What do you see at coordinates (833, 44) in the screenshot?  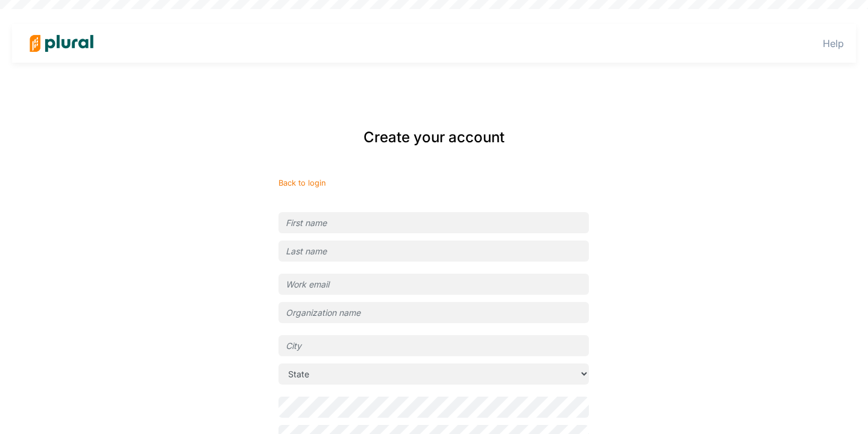 I see `a: Help` at bounding box center [833, 44].